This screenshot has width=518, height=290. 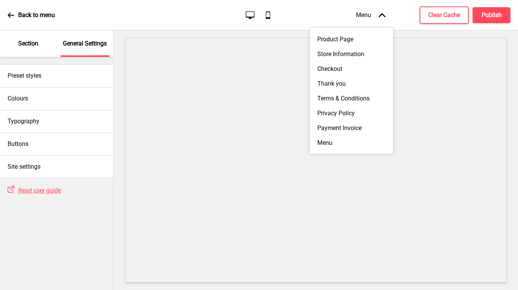 I want to click on h4: Publish, so click(x=492, y=15).